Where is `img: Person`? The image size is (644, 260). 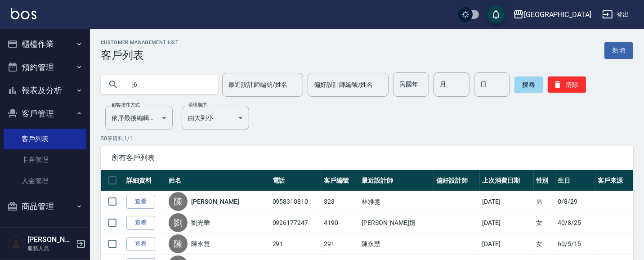
img: Person is located at coordinates (16, 244).